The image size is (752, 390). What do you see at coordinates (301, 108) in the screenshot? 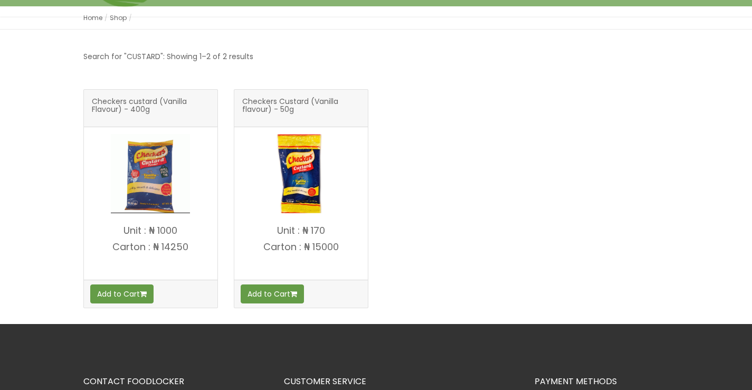
I see `span: Checkers Custard (Vanilla flavour) - 50g` at bounding box center [301, 108].